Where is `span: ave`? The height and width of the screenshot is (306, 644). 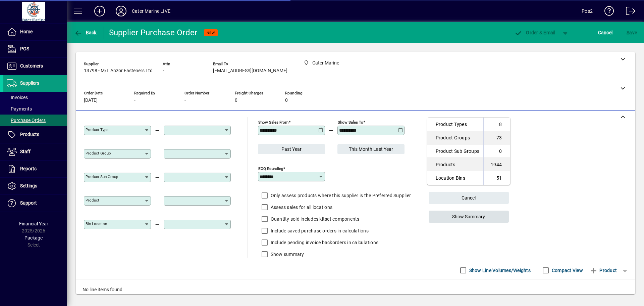 span: ave is located at coordinates (632, 32).